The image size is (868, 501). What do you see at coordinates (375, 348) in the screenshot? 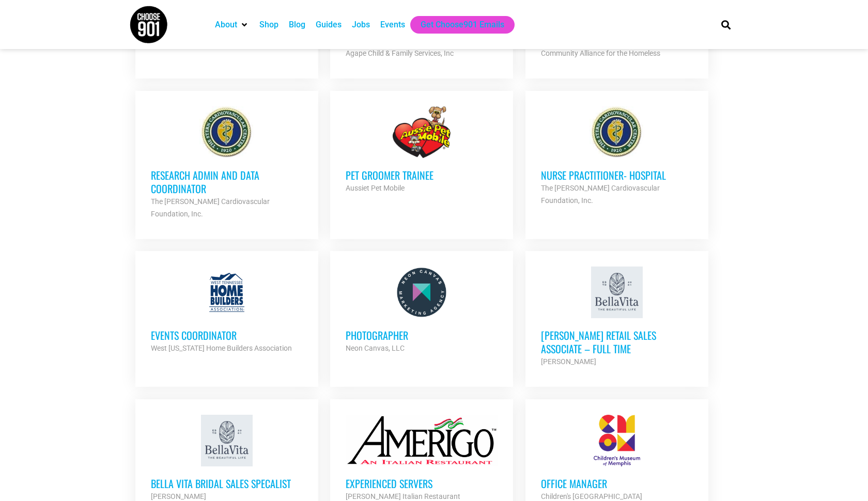
I see `strong: Neon Canvas, LLC` at bounding box center [375, 348].